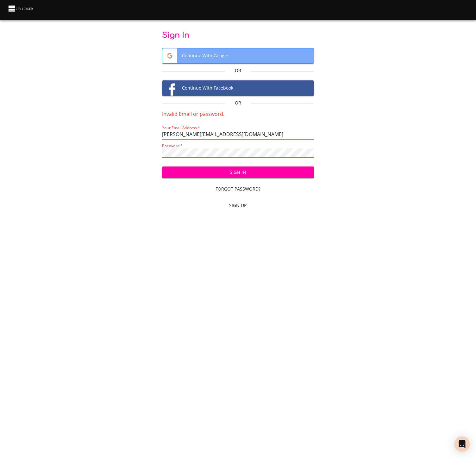  I want to click on a: Forgot Password?, so click(238, 189).